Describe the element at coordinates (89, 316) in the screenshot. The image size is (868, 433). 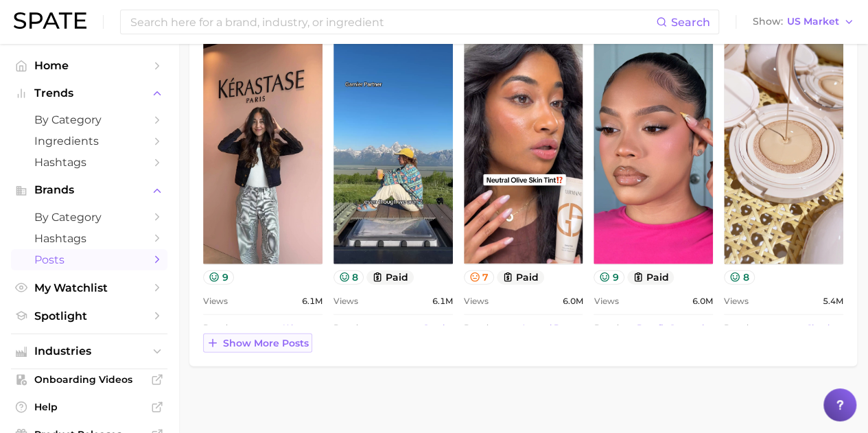
I see `a: Spotlight` at that location.